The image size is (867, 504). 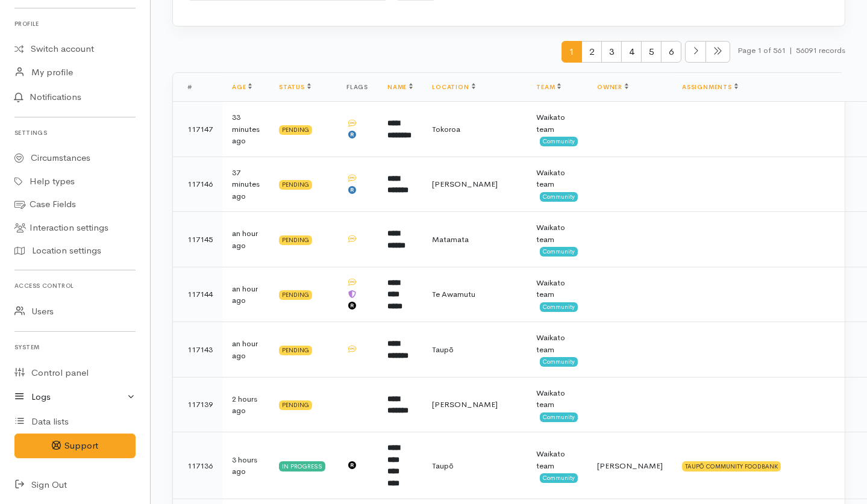 I want to click on th: Flags, so click(x=357, y=87).